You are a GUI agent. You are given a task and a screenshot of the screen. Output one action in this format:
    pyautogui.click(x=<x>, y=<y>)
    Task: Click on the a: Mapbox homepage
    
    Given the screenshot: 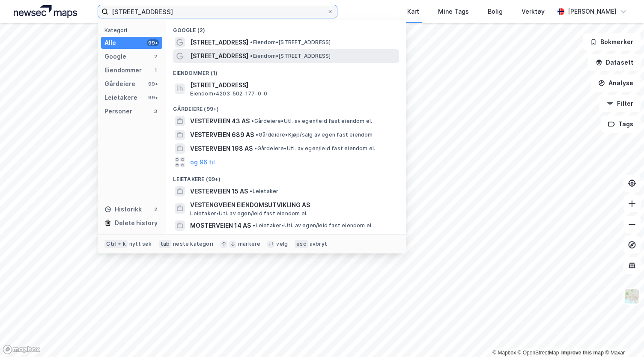 What is the action you would take?
    pyautogui.click(x=21, y=349)
    